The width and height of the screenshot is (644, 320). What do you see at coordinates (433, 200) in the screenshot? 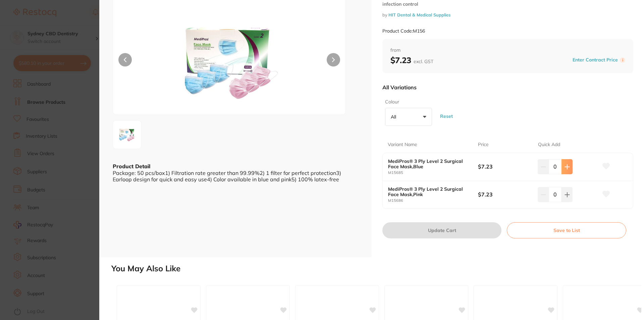
I see `small: M15686` at bounding box center [433, 200].